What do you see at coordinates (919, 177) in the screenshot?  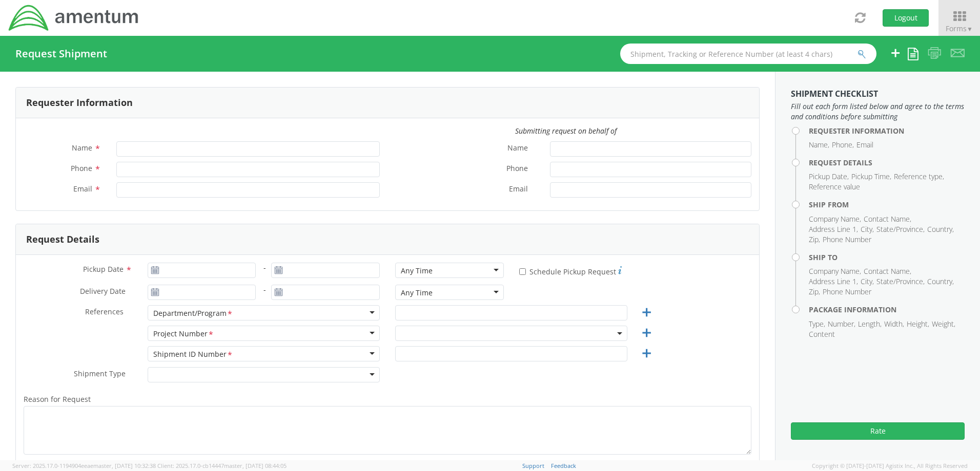 I see `li: Reference type` at bounding box center [919, 177].